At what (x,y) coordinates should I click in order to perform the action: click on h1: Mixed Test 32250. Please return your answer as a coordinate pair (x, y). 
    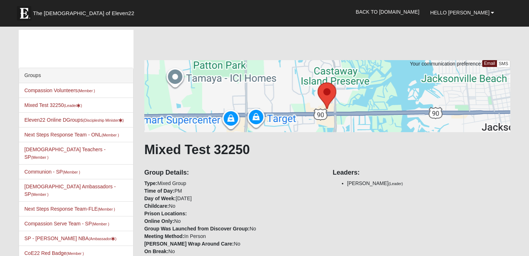
    Looking at the image, I should click on (327, 149).